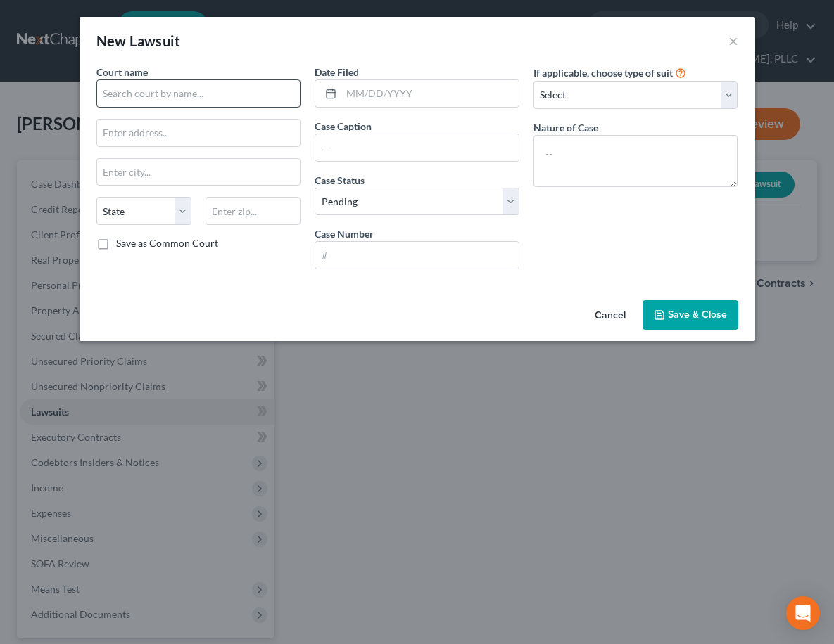 The image size is (834, 644). What do you see at coordinates (603, 73) in the screenshot?
I see `label: If applicable, choose type of suit` at bounding box center [603, 73].